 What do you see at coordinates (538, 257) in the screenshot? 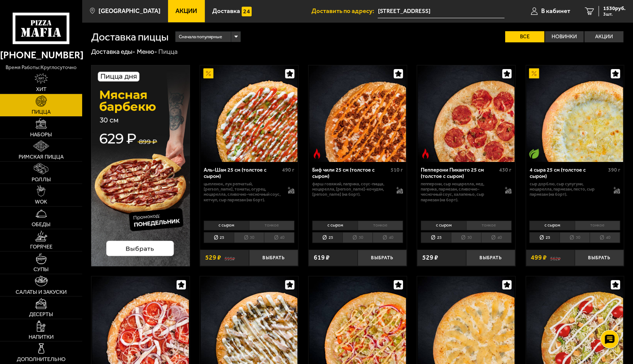
I see `span: 499 ₽` at bounding box center [538, 257].